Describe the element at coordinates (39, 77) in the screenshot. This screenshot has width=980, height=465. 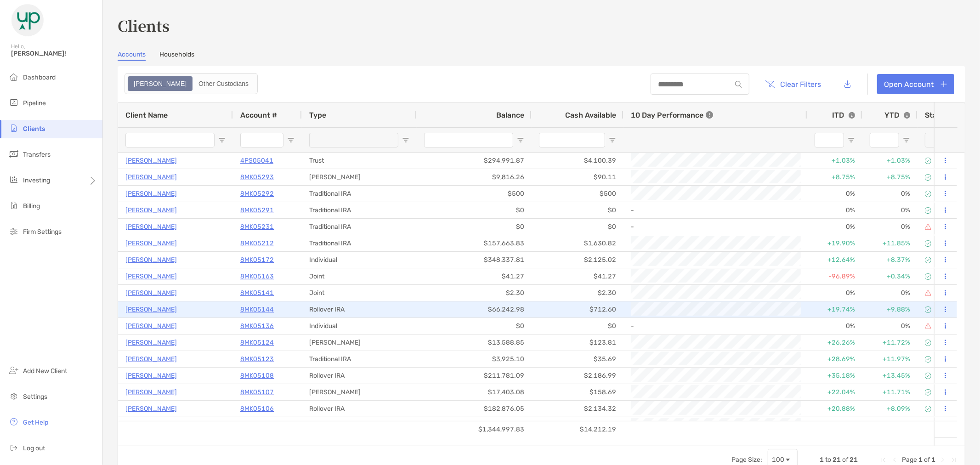
I see `span: Dashboard` at that location.